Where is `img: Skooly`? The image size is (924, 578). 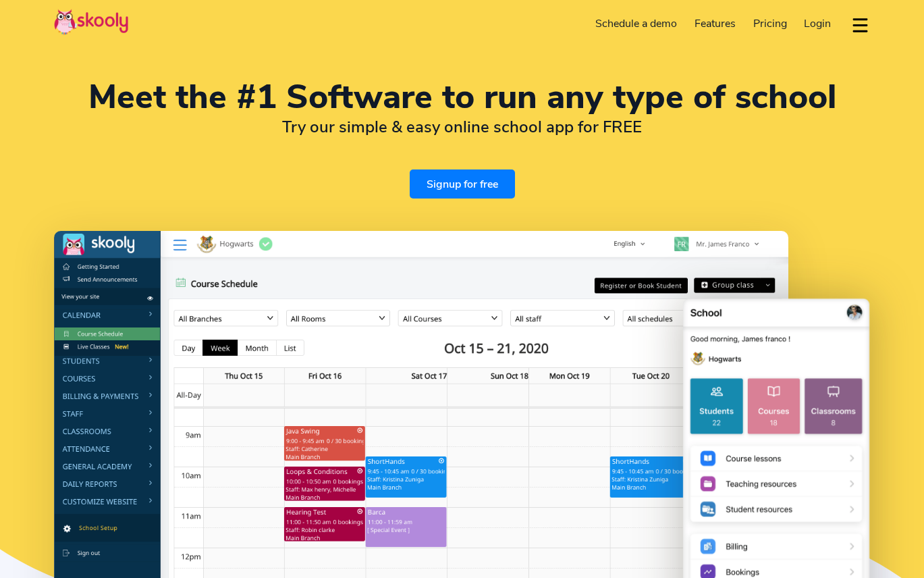 img: Skooly is located at coordinates (91, 21).